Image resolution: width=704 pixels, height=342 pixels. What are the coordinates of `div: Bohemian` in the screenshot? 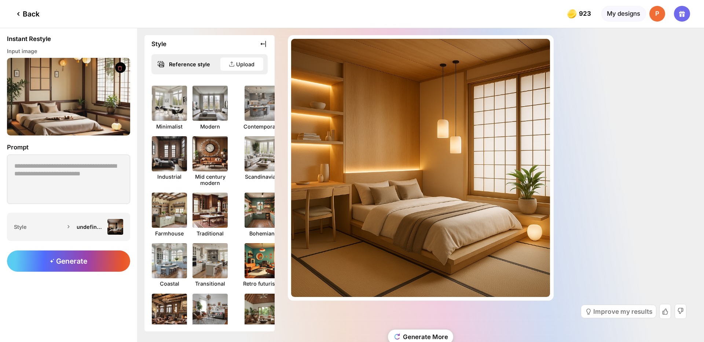 It's located at (262, 234).